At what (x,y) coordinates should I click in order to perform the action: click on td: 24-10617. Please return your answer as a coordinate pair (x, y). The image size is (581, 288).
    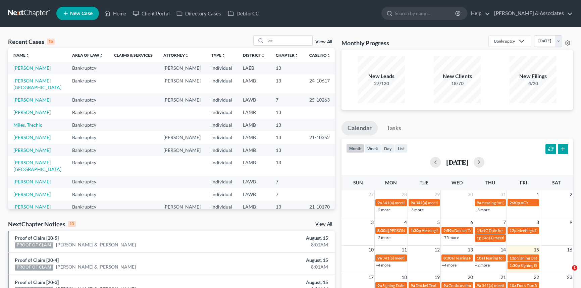
    Looking at the image, I should click on (320, 84).